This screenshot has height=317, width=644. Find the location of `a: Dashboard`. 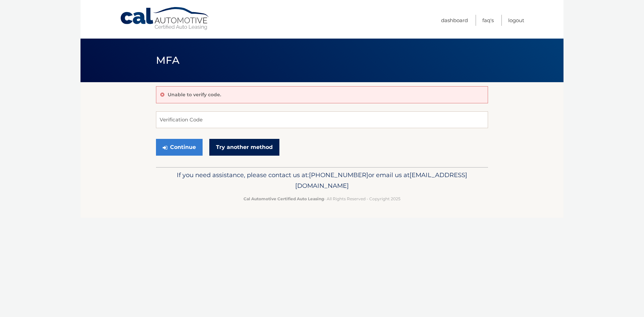

a: Dashboard is located at coordinates (454, 20).